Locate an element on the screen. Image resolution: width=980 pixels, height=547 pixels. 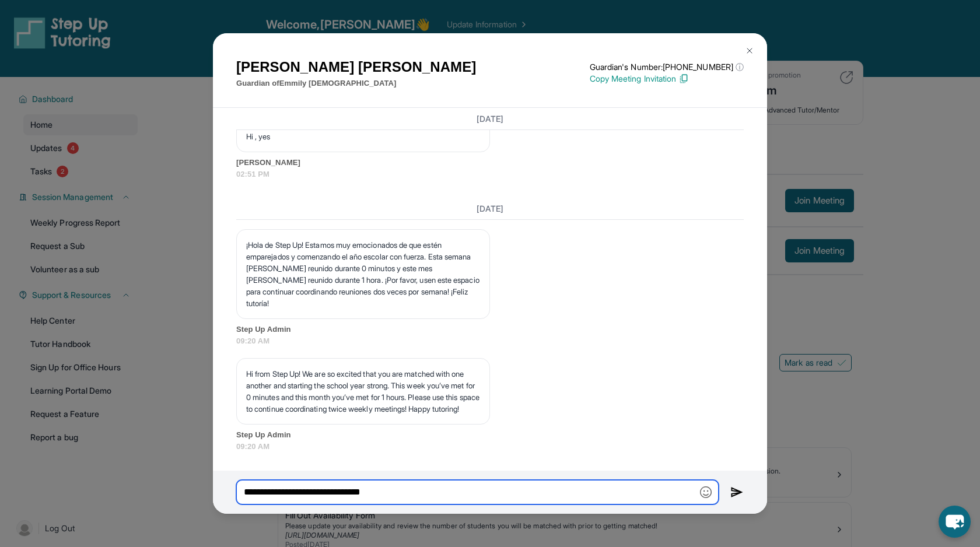
img: Emoji is located at coordinates (706, 492).